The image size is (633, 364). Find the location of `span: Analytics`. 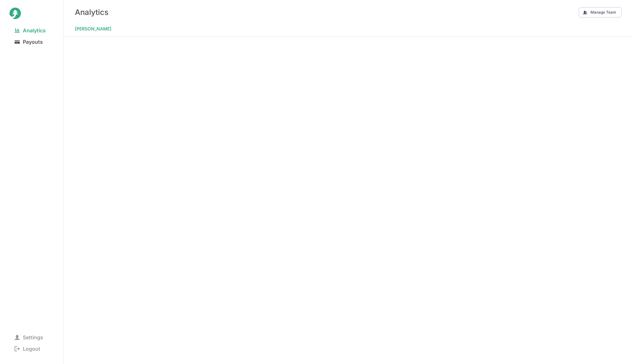

span: Analytics is located at coordinates (30, 30).